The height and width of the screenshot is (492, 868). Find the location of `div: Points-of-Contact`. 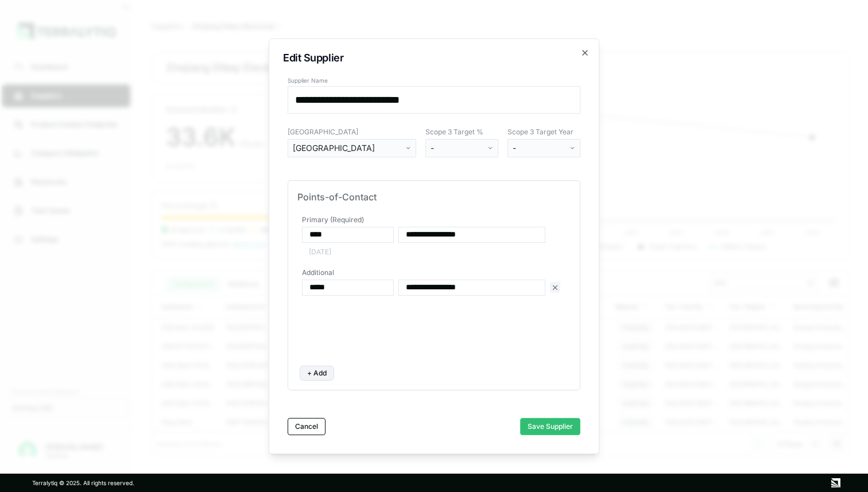

div: Points-of-Contact is located at coordinates (434, 197).